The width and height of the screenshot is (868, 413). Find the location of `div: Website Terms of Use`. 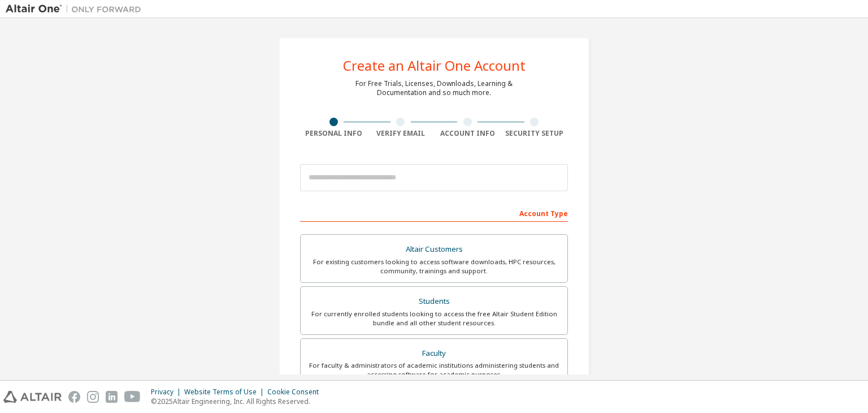

div: Website Terms of Use is located at coordinates (226, 392).